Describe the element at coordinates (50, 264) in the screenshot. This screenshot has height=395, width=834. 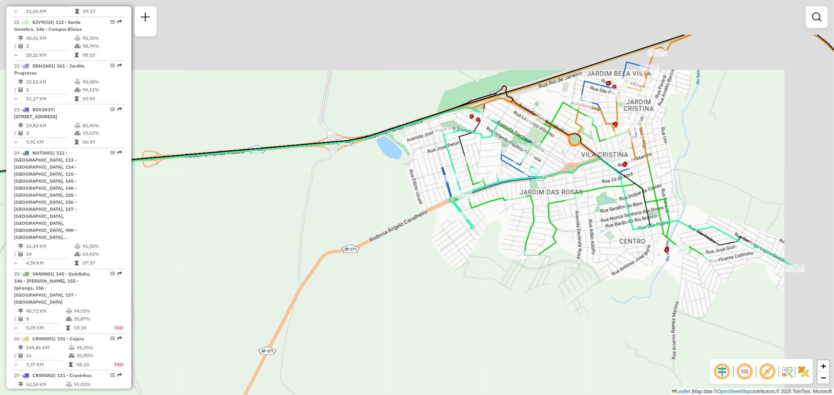
I see `td: 4,39 KM` at that location.